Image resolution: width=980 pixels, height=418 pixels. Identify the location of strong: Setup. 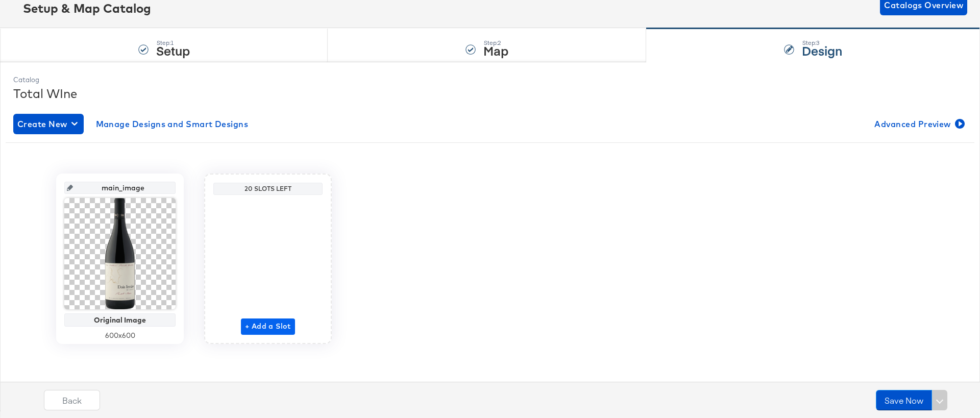
(173, 50).